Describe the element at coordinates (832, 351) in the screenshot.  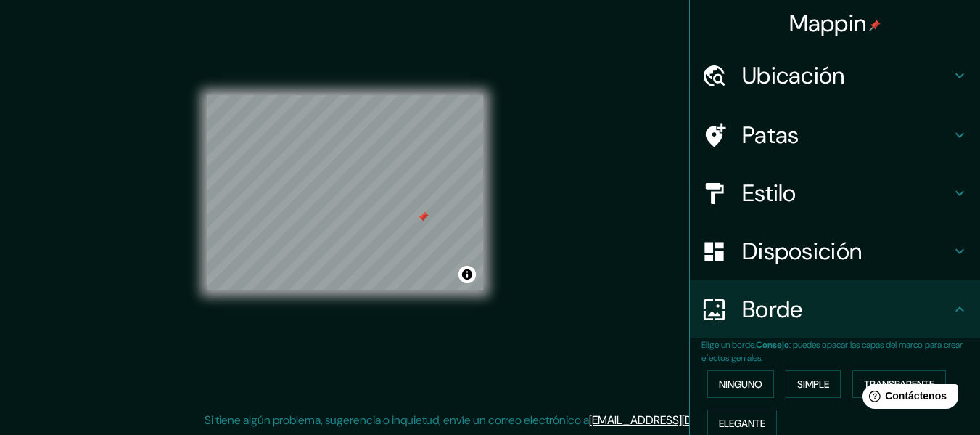
I see `font: : puedes opacar las capas del marco para crear efectos geniales.` at that location.